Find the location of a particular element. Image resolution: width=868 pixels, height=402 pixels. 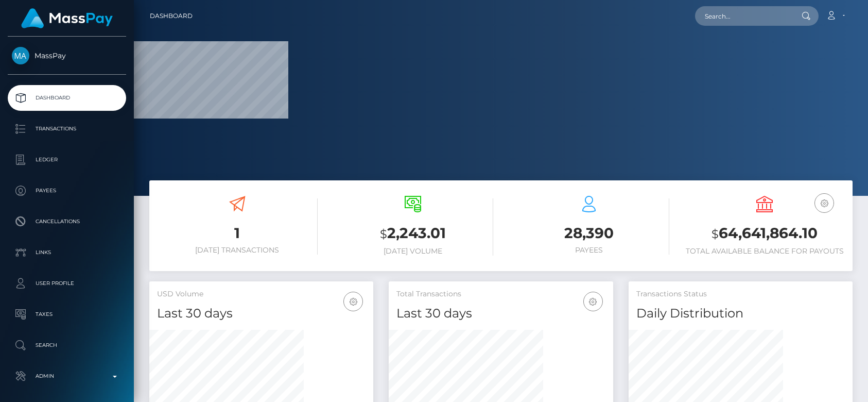

a: Payees is located at coordinates (67, 191).